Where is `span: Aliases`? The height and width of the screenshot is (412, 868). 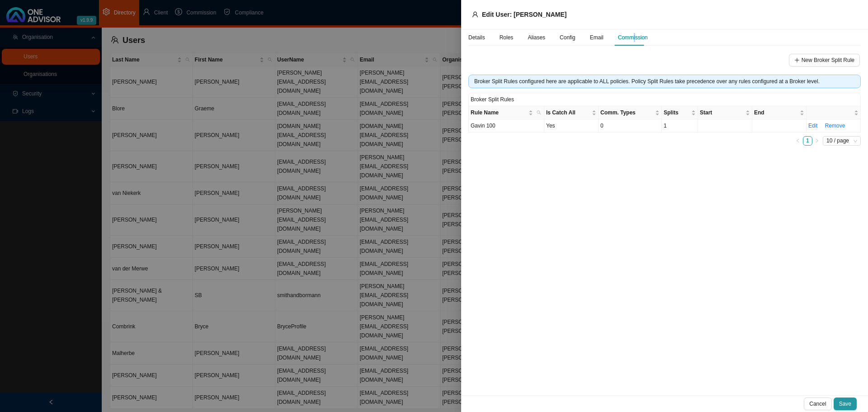
span: Aliases is located at coordinates (536, 37).